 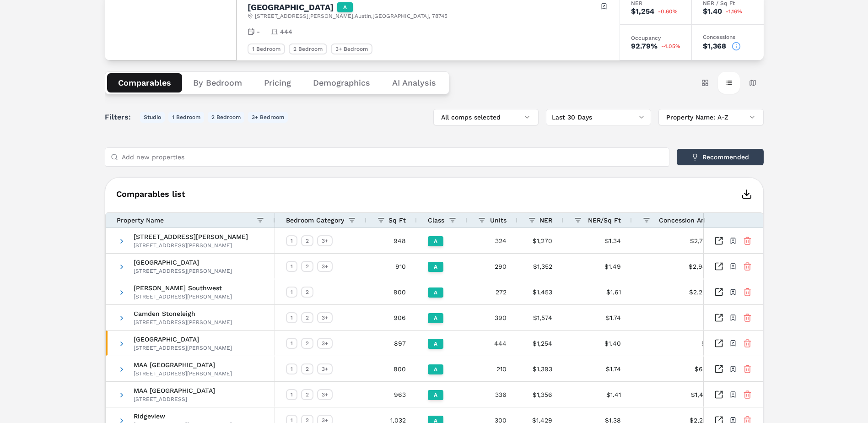 What do you see at coordinates (391, 368) in the screenshot?
I see `div: 800` at bounding box center [391, 368].